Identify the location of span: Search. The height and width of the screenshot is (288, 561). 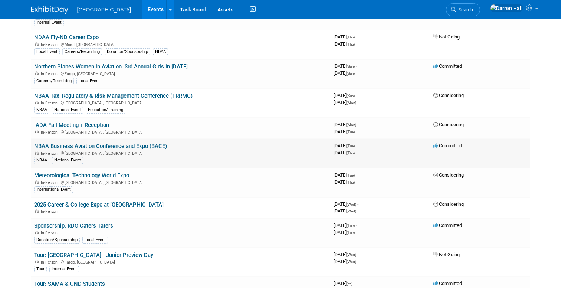
(464, 10).